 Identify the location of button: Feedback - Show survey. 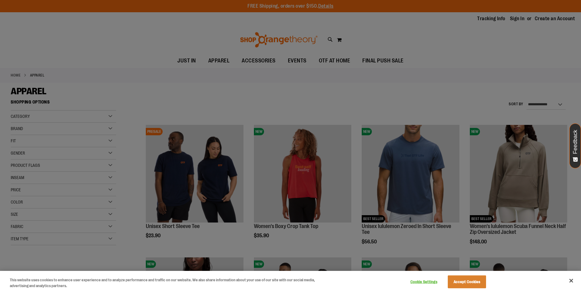
(575, 146).